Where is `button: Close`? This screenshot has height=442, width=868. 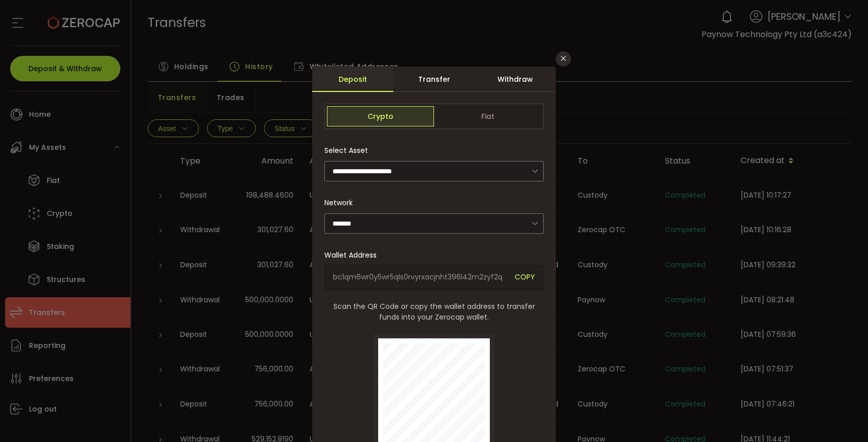
button: Close is located at coordinates (564, 59).